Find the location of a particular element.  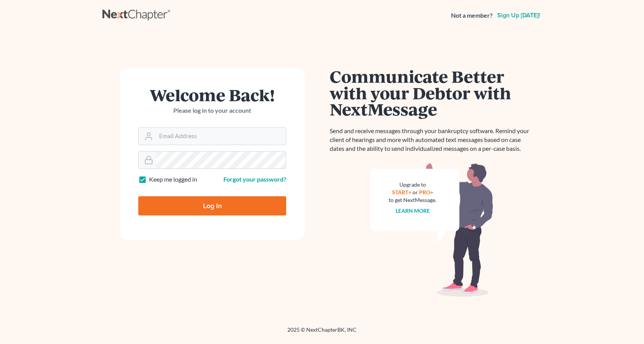

p: Send and receive messages through your bankruptcy software. Remind your client of hearings and mo... is located at coordinates (432, 140).